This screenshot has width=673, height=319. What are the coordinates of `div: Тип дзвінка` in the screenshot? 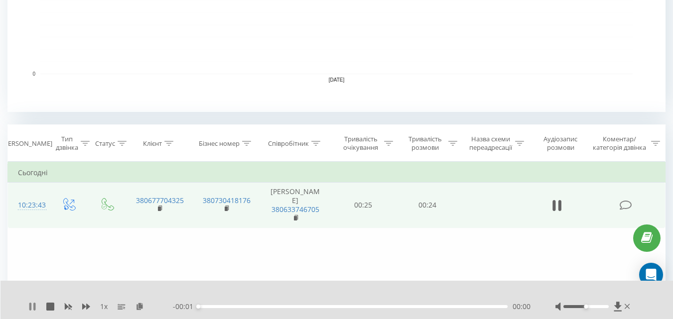 It's located at (67, 144).